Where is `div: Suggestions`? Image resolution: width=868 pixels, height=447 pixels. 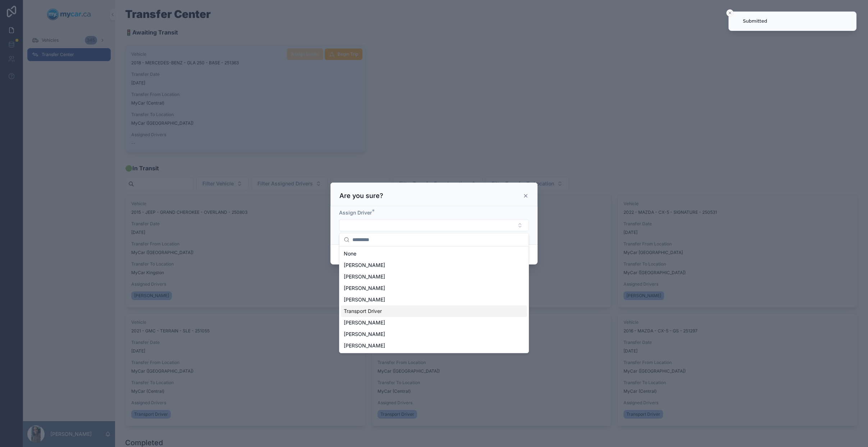 div: Suggestions is located at coordinates (434, 299).